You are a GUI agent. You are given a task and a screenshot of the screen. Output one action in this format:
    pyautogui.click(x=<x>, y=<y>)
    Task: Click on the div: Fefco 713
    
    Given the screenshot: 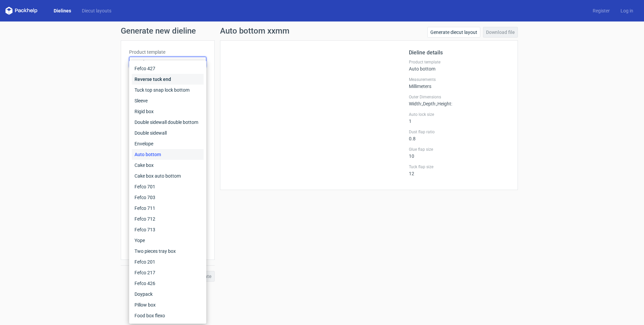 What is the action you would take?
    pyautogui.click(x=168, y=230)
    